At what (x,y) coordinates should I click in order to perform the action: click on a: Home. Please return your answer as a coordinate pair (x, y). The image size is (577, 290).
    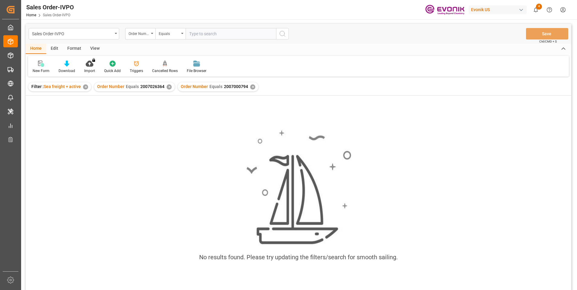
    Looking at the image, I should click on (31, 15).